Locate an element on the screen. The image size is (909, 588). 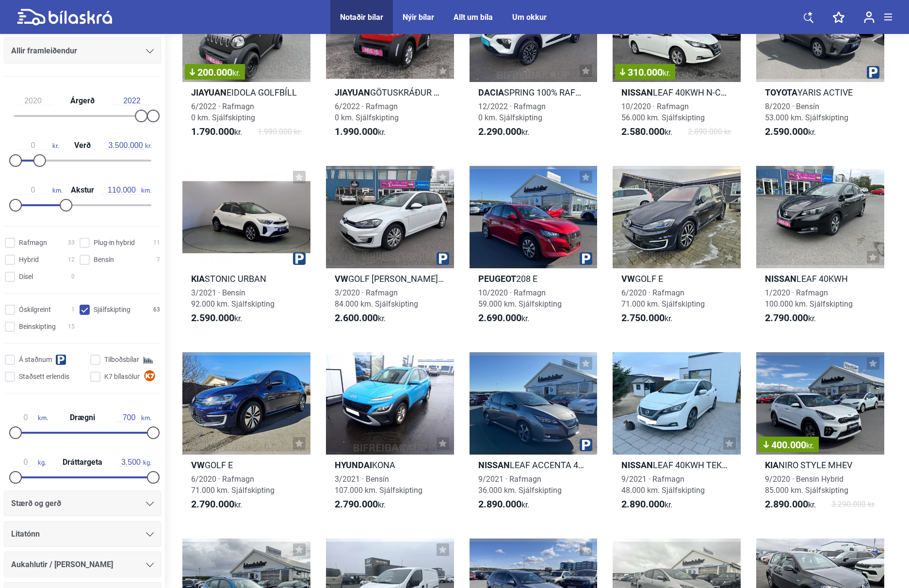
span: 12/2022 · Rafmagn 0 km. Sjálfskipting is located at coordinates (511, 112).